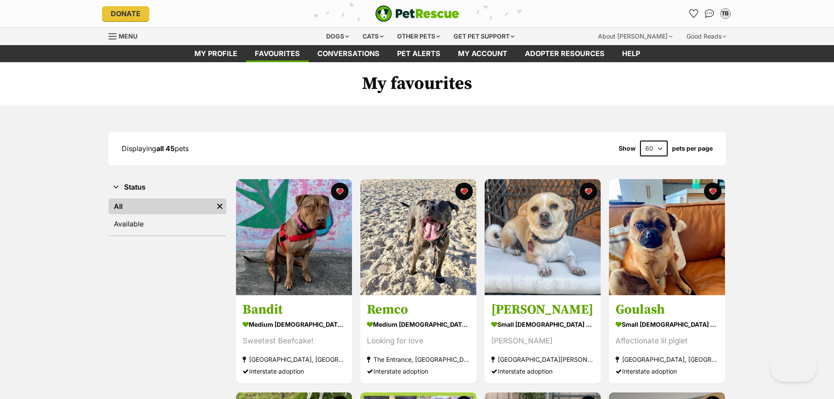 This screenshot has width=834, height=399. What do you see at coordinates (542, 237) in the screenshot?
I see `img: Luna` at bounding box center [542, 237].